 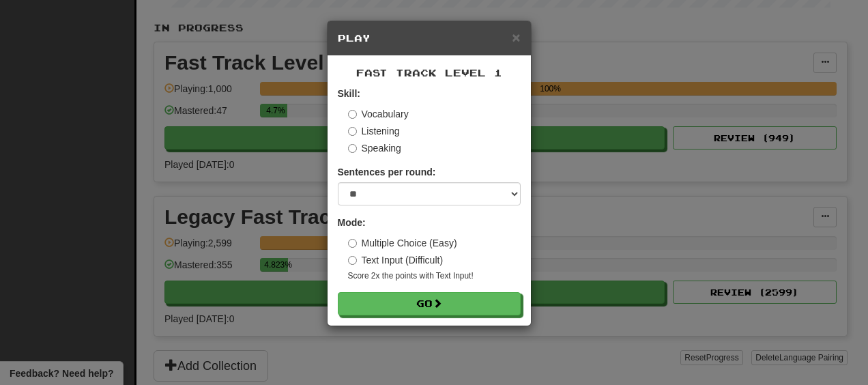 What do you see at coordinates (352, 114) in the screenshot?
I see `input: Vocabulary` at bounding box center [352, 114].